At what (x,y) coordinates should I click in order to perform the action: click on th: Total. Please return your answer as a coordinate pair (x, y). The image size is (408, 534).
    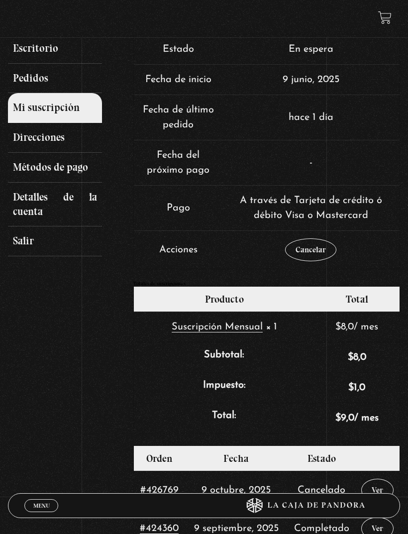
    Looking at the image, I should click on (357, 299).